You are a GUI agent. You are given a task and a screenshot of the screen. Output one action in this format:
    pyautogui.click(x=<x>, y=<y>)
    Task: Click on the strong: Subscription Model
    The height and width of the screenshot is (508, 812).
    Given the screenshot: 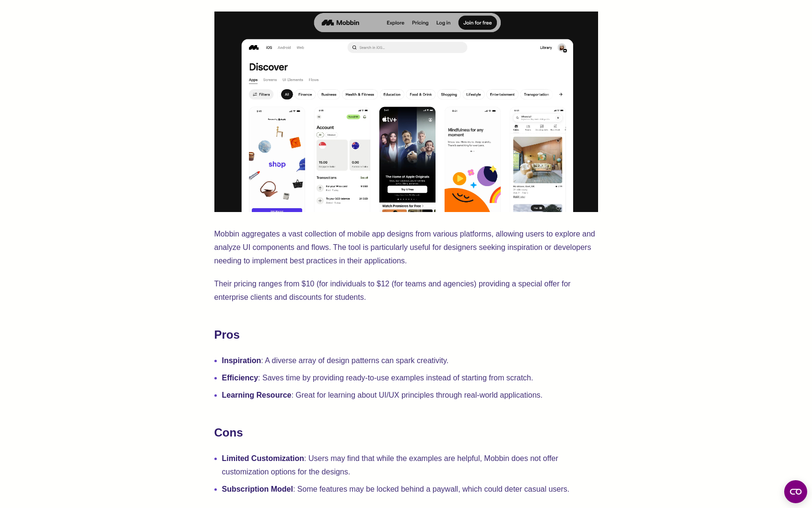 What is the action you would take?
    pyautogui.click(x=257, y=489)
    